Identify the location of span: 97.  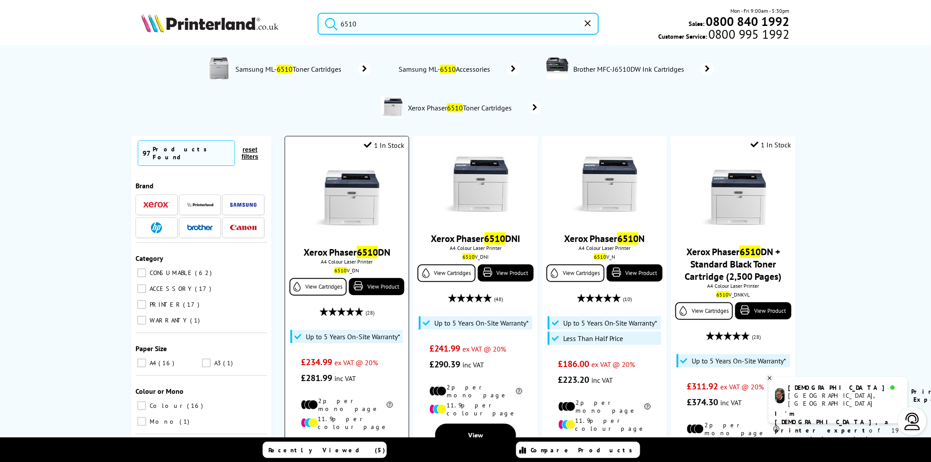
(147, 153).